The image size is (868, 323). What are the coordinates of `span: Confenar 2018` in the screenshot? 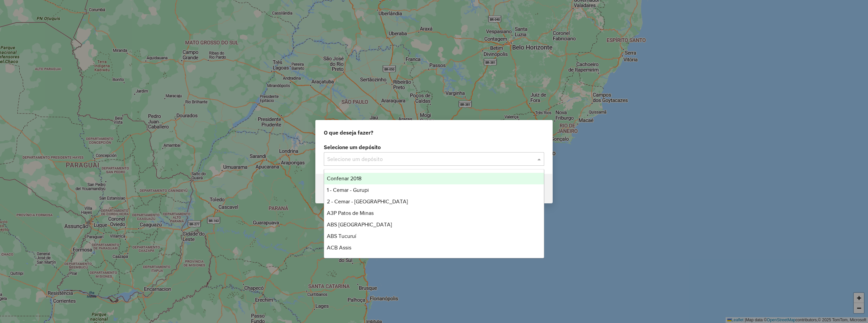 It's located at (345, 178).